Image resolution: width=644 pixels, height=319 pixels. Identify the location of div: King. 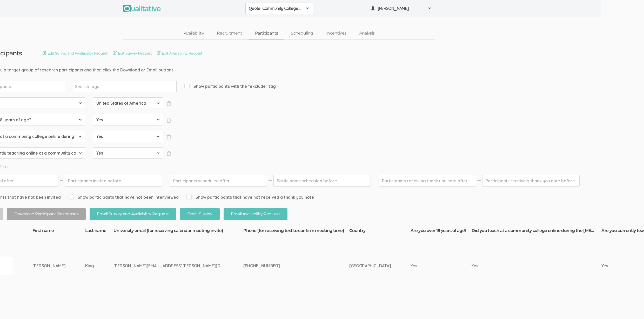
(89, 266).